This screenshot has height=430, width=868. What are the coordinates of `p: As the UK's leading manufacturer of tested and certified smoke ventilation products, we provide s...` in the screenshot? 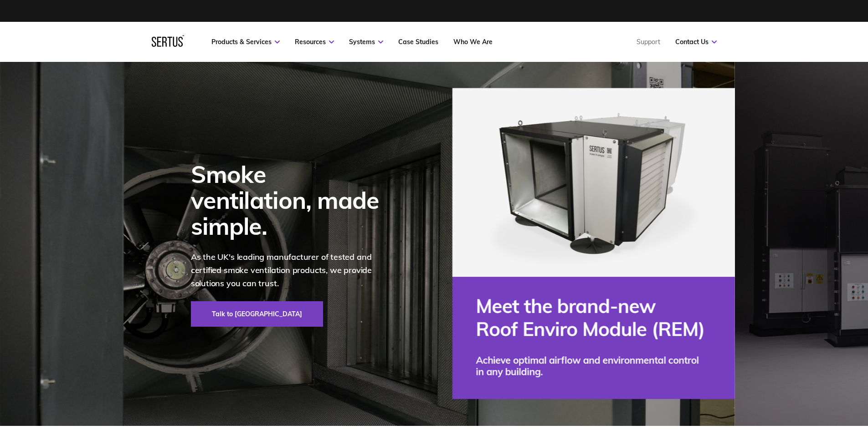 It's located at (291, 270).